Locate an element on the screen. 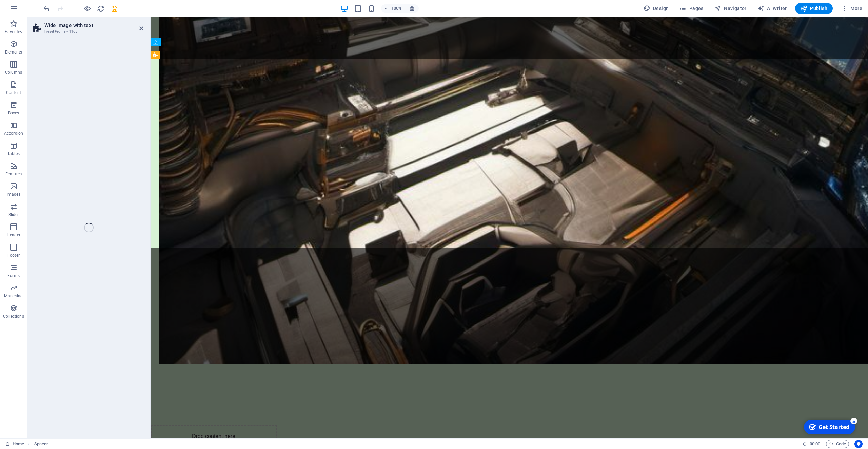 The width and height of the screenshot is (868, 449). span: Design is located at coordinates (656, 9).